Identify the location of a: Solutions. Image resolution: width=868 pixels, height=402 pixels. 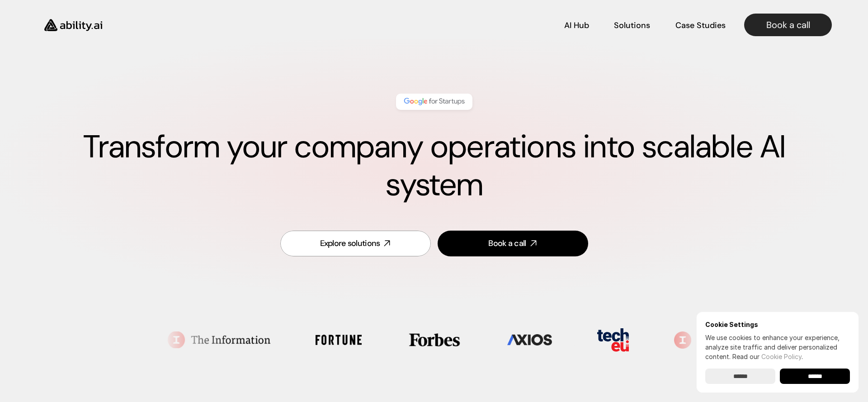
(632, 25).